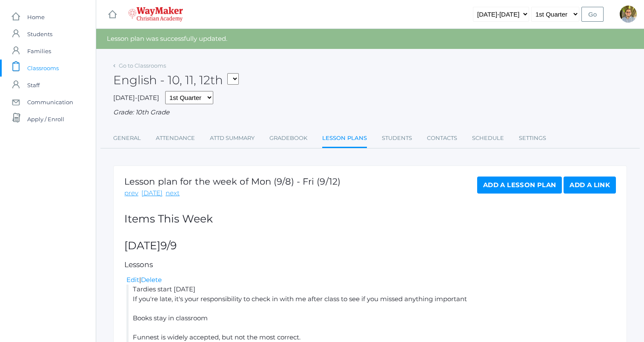 Image resolution: width=644 pixels, height=342 pixels. I want to click on div: Kylen Braileanu, so click(628, 14).